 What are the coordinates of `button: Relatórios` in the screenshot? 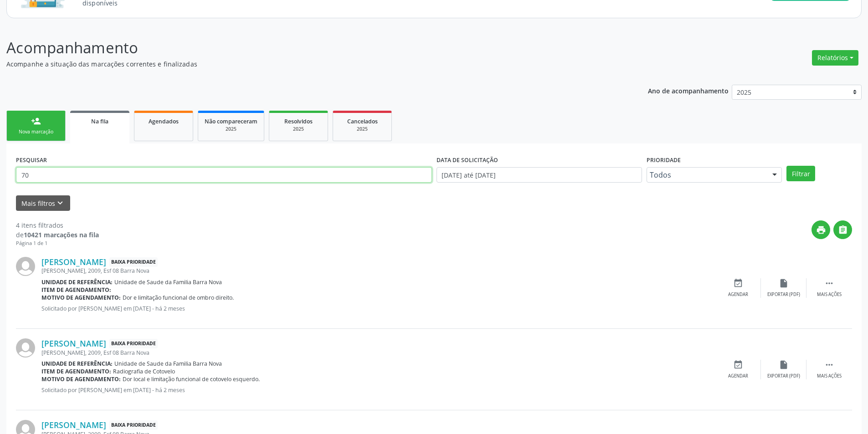 It's located at (836, 58).